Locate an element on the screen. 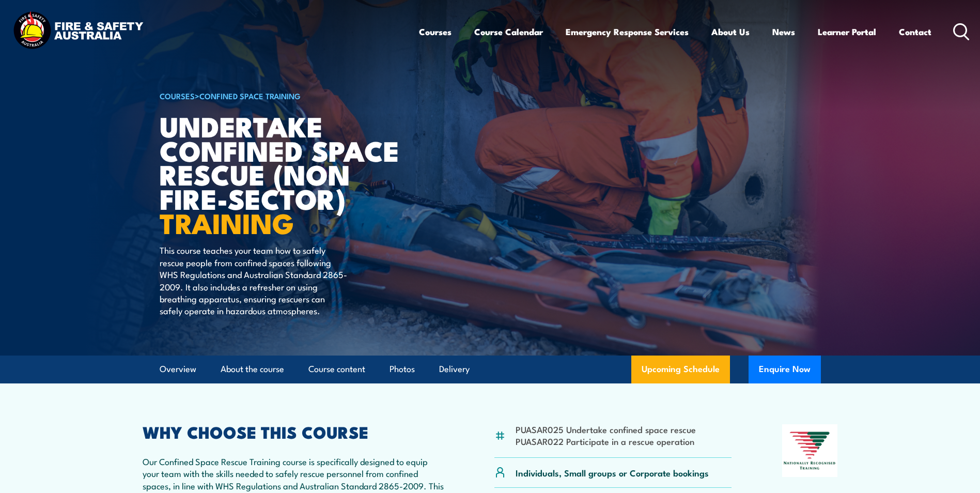 The image size is (980, 493). li: PUASAR025 Undertake confined space rescue is located at coordinates (606, 429).